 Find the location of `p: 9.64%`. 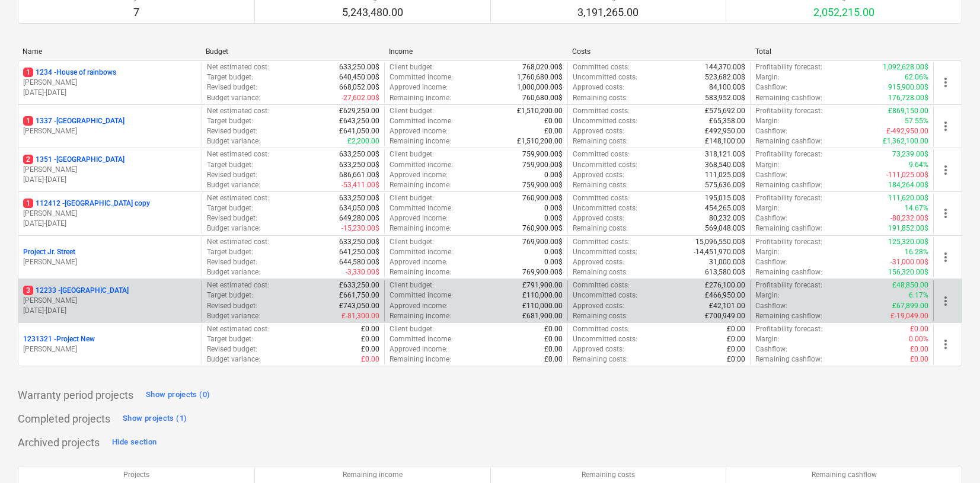

p: 9.64% is located at coordinates (918, 165).